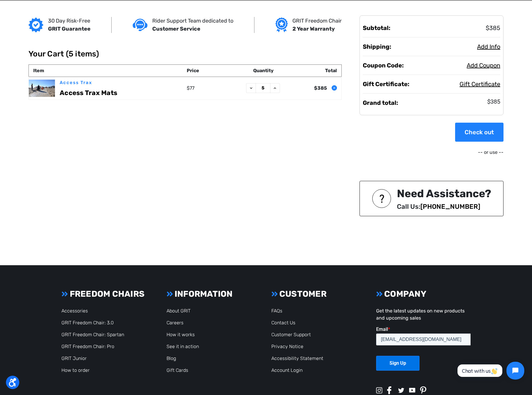 The height and width of the screenshot is (395, 532). Describe the element at coordinates (36, 25) in the screenshot. I see `img: GRIT Guarantee` at that location.